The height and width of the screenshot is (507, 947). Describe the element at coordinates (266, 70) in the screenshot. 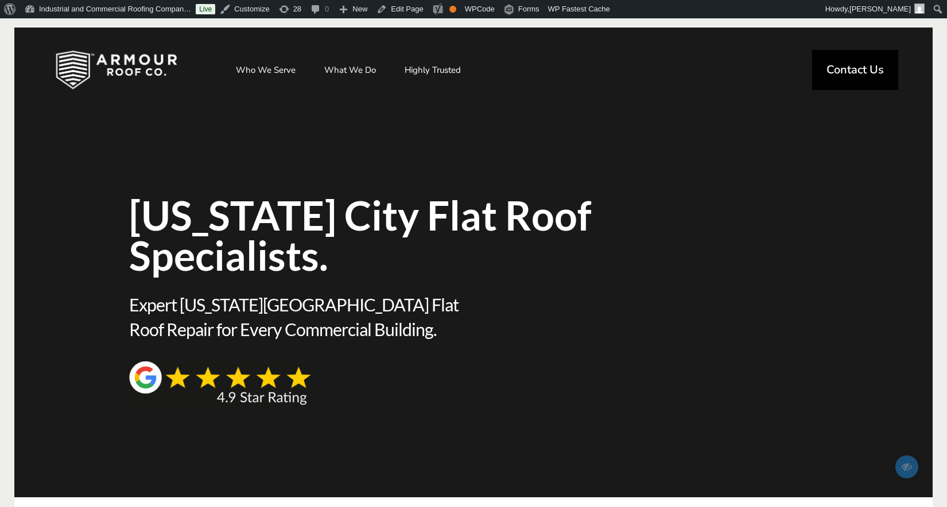

I see `a: Who We Serve` at that location.